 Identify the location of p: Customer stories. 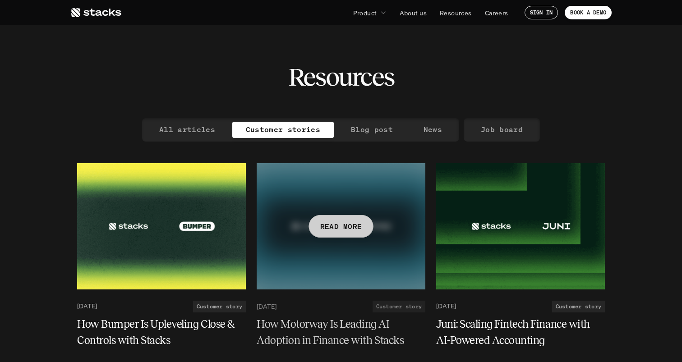
(283, 130).